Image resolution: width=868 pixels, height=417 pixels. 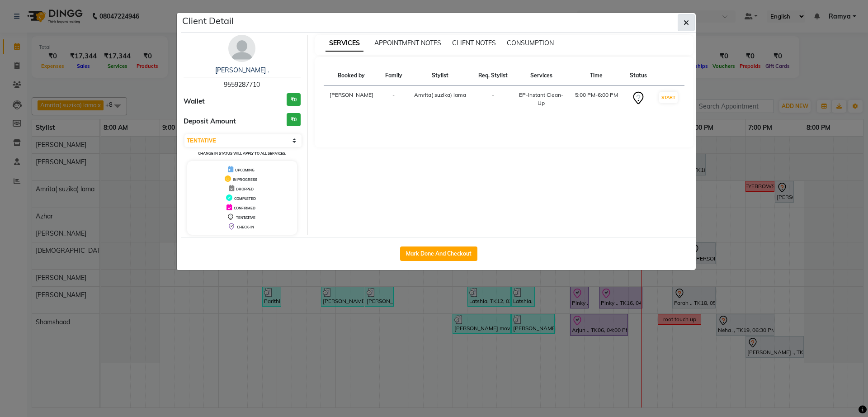 I want to click on td: 5:00 PM-6:00 PM, so click(x=597, y=100).